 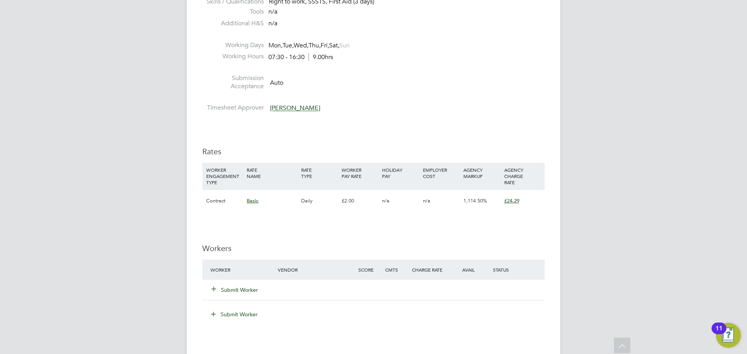 What do you see at coordinates (252, 201) in the screenshot?
I see `span: Basic` at bounding box center [252, 201].